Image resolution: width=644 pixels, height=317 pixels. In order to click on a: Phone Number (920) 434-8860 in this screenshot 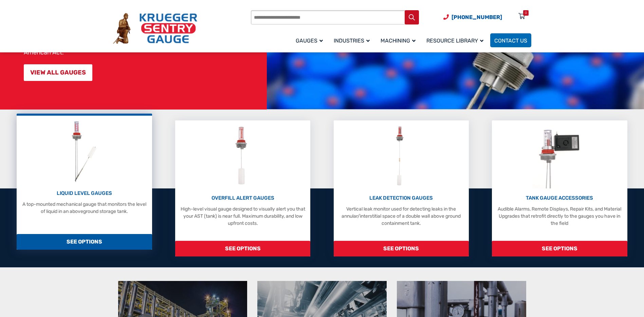, I will do `click(473, 17)`.